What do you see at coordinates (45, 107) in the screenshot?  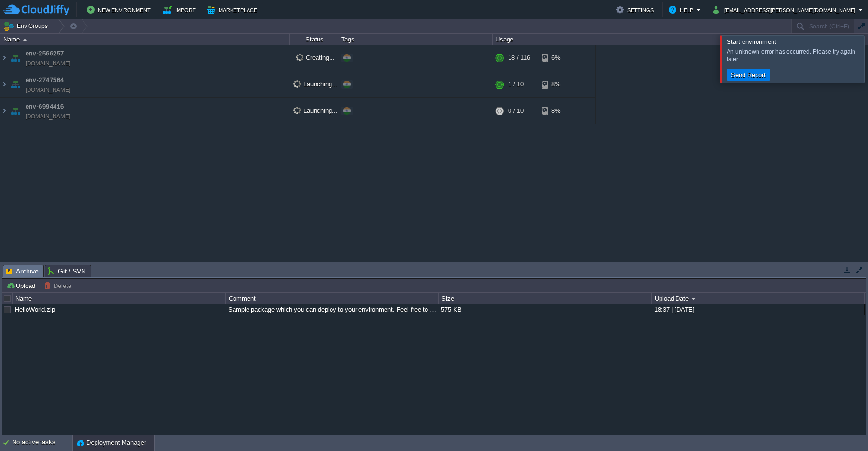 I see `a: env-6994416` at bounding box center [45, 107].